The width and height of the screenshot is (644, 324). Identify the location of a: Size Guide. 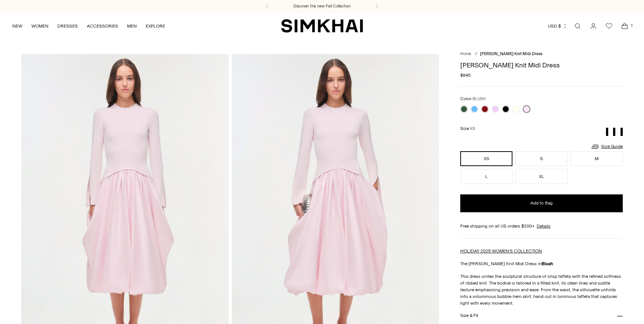
(607, 146).